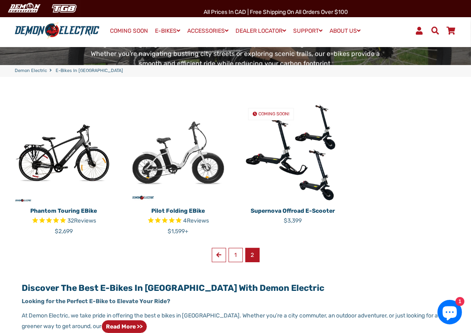  I want to click on strong: Looking for the Perfect E-Bike to Elevate Your Ride?, so click(96, 301).